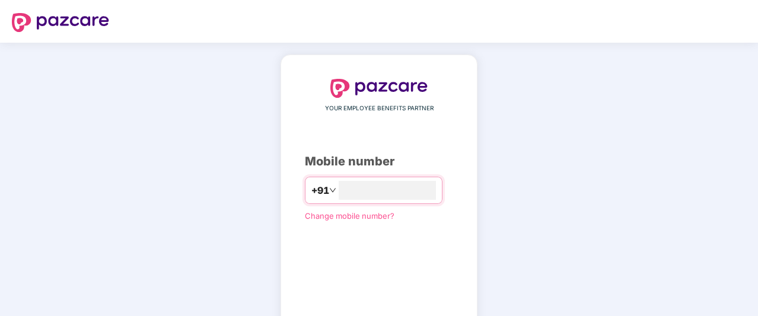 The image size is (758, 316). What do you see at coordinates (320, 190) in the screenshot?
I see `span: +91` at bounding box center [320, 190].